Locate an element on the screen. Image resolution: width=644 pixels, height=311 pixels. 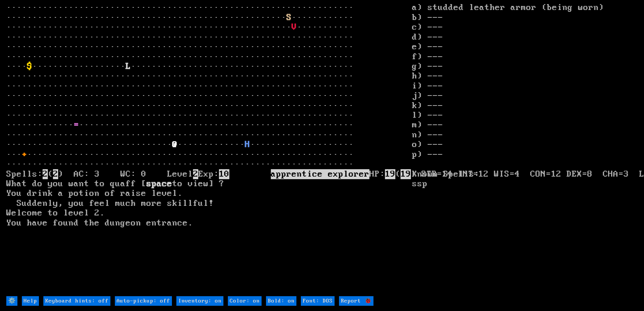
b: space is located at coordinates (159, 184).